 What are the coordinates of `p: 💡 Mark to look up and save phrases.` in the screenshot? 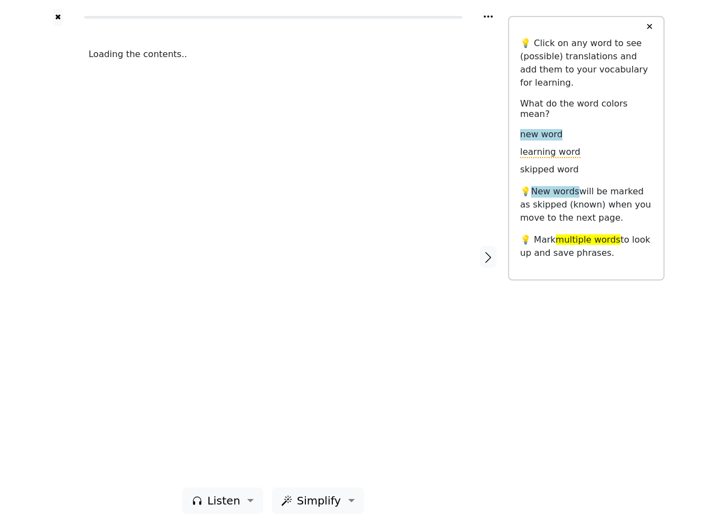 It's located at (586, 247).